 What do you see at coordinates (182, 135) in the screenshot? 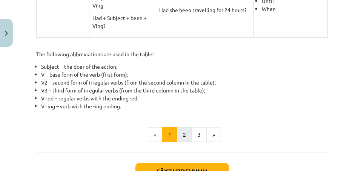
I see `nav: Page navigation example` at bounding box center [182, 135].